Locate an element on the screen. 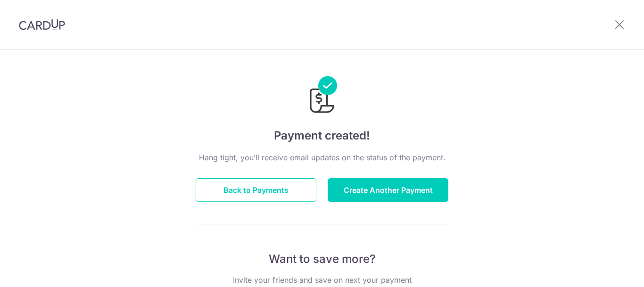 The image size is (644, 287). p: Hang tight, you’ll receive email updates on the status of the payment. is located at coordinates (322, 157).